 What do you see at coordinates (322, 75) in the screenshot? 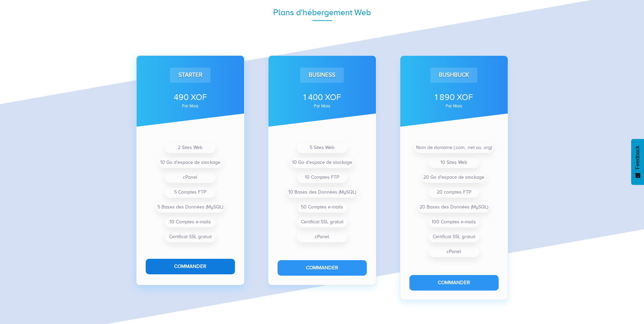
I see `div: Business` at bounding box center [322, 75].